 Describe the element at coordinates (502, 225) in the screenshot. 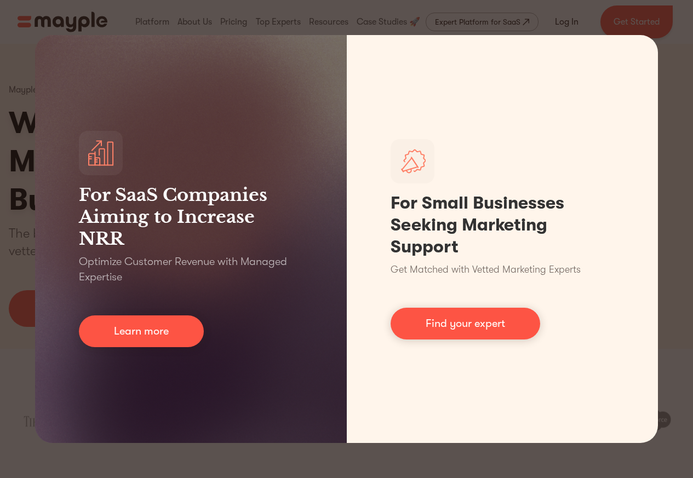

I see `h1: For Small Businesses Seeking Marketing Support` at that location.